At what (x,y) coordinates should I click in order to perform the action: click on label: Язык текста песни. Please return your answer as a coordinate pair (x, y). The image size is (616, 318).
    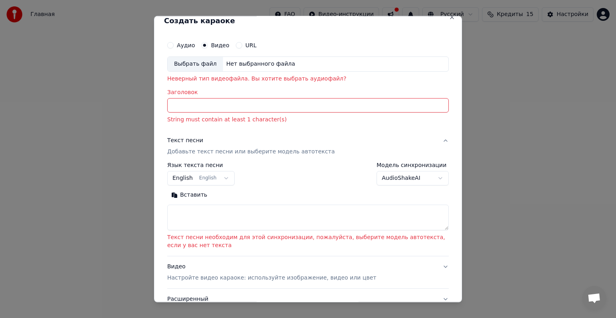
    Looking at the image, I should click on (201, 165).